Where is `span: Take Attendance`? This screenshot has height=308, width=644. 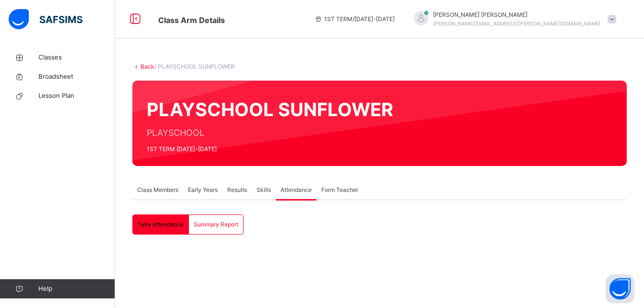
span: Take Attendance is located at coordinates (160, 224).